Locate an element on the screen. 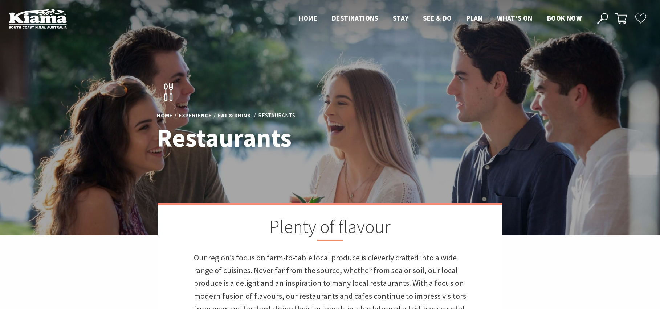 This screenshot has width=660, height=309. span: See & Do is located at coordinates (437, 18).